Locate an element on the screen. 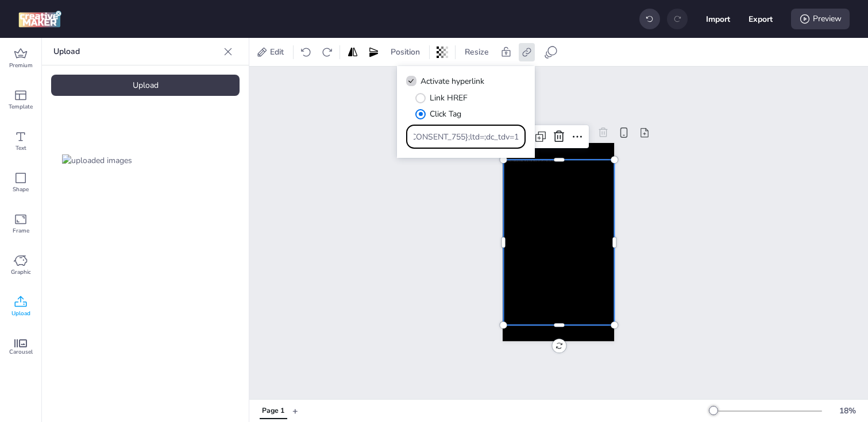  div: Preview is located at coordinates (821, 19).